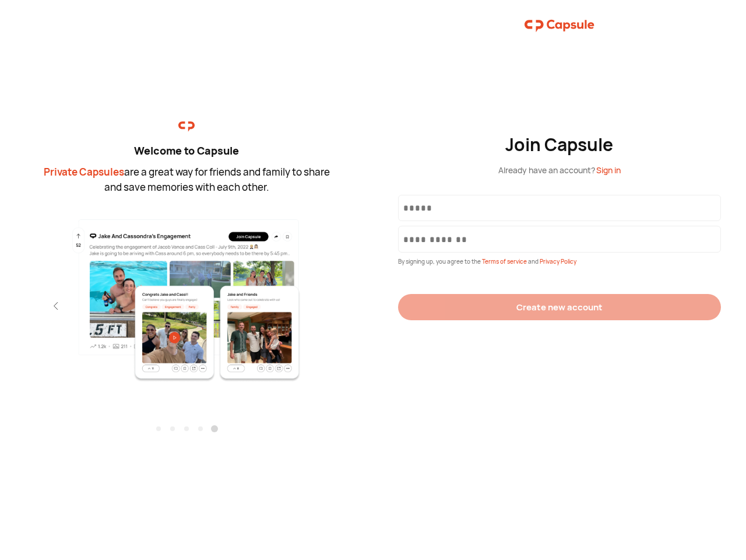 Image resolution: width=746 pixels, height=560 pixels. Describe the element at coordinates (560, 261) in the screenshot. I see `div: By signing up, you agree to the and` at that location.